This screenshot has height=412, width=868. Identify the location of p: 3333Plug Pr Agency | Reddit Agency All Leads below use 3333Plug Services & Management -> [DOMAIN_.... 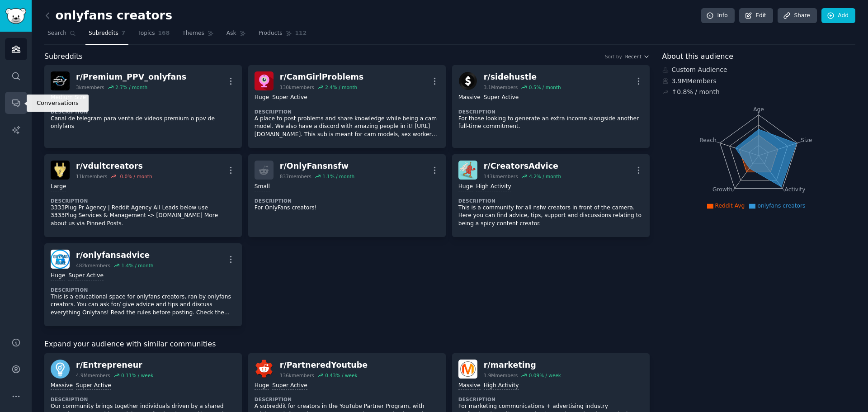
(143, 216).